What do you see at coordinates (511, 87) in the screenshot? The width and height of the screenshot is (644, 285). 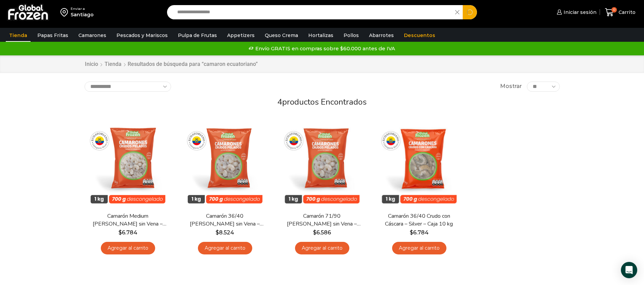 I see `span: Mostrar` at bounding box center [511, 87].